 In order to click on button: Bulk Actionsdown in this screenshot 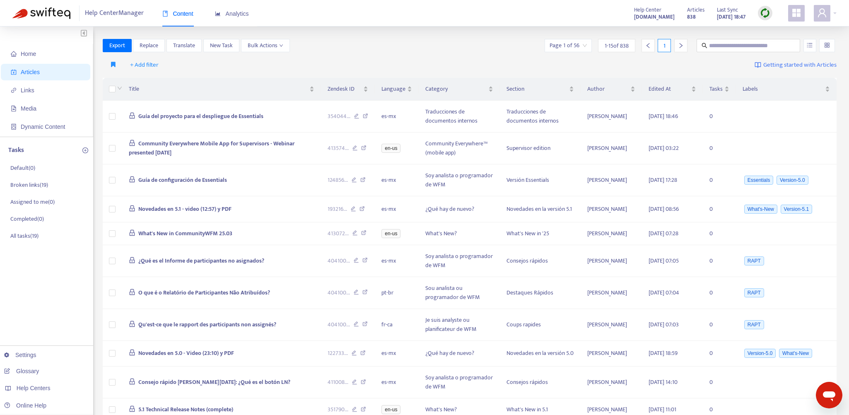, I will do `click(265, 46)`.